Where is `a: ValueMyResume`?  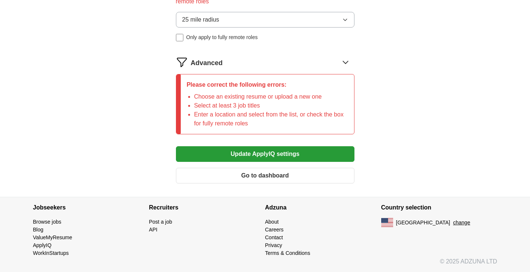 a: ValueMyResume is located at coordinates (53, 237).